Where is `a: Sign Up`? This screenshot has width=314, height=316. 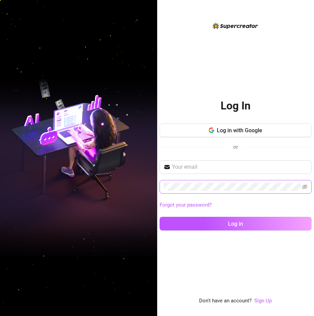
a: Sign Up is located at coordinates (263, 301).